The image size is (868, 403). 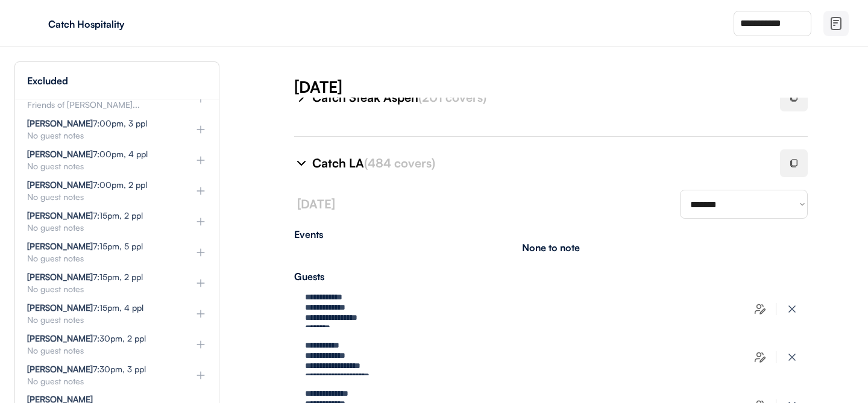 I want to click on div: Catch Hospitality, so click(x=124, y=24).